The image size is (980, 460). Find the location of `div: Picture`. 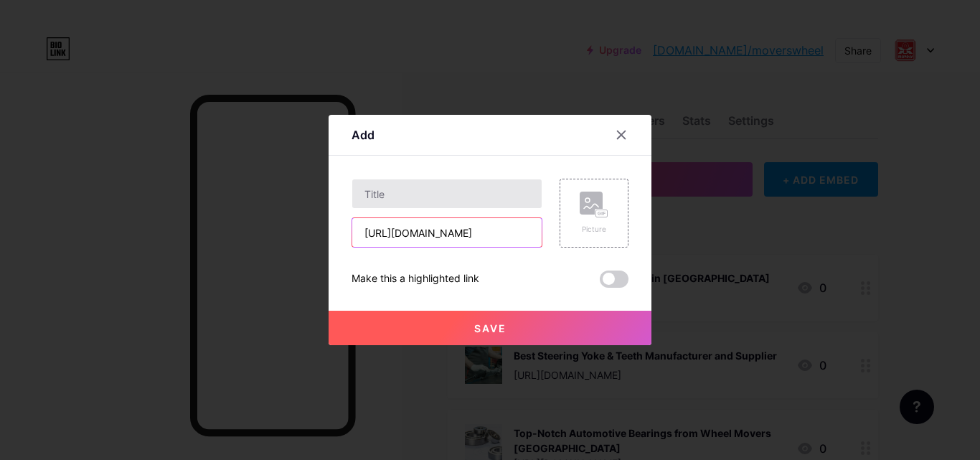

div: Picture is located at coordinates (594, 229).